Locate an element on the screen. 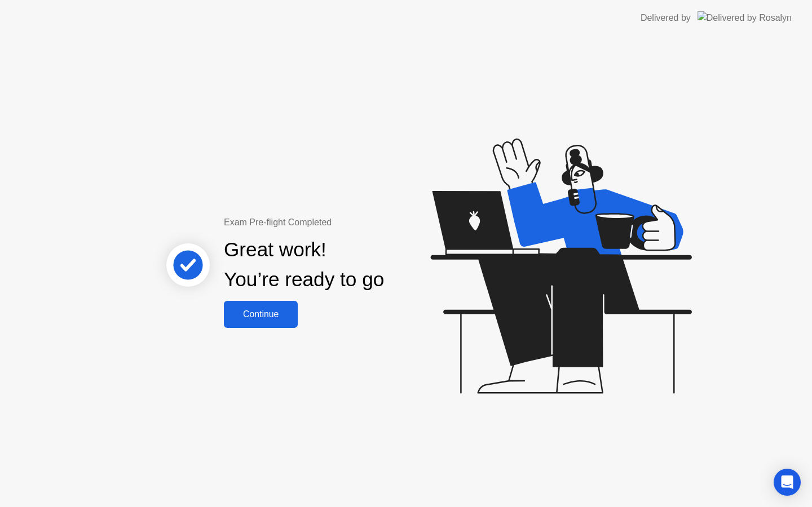 This screenshot has height=507, width=812. button: Continue is located at coordinates (261, 314).